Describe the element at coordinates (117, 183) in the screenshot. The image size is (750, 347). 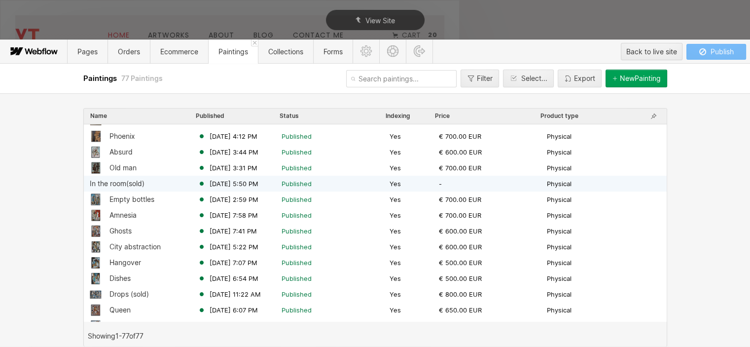
I see `div: In the room(sold)` at that location.